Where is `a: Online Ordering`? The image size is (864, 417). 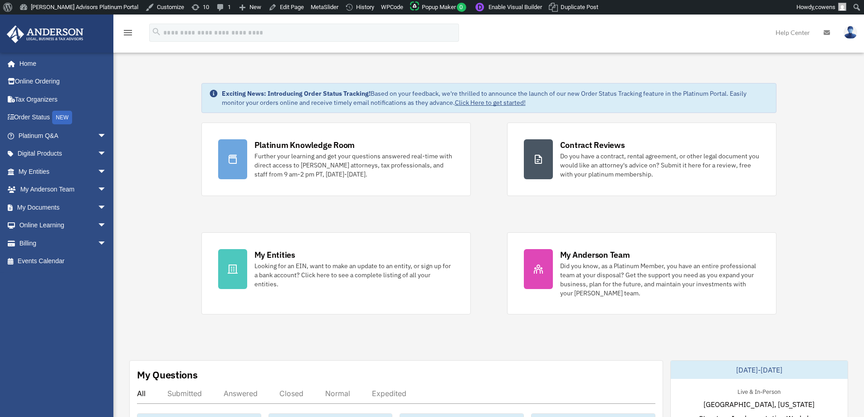 a: Online Ordering is located at coordinates (63, 82).